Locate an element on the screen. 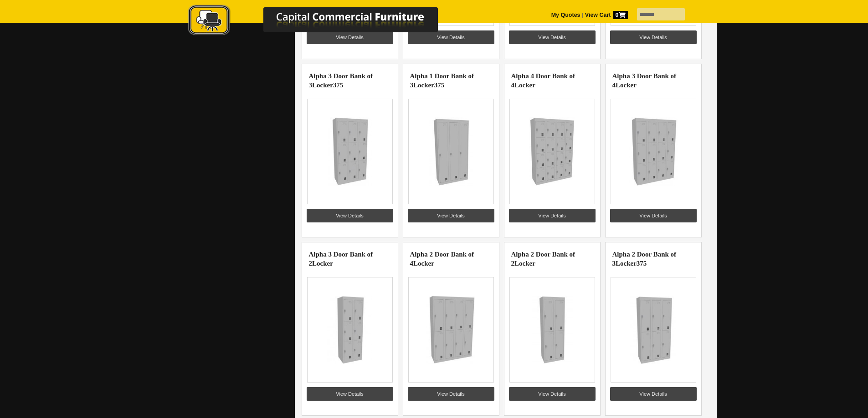 This screenshot has height=418, width=868. a: Alpha 2 Door Bank of 3Locker375 is located at coordinates (644, 259).